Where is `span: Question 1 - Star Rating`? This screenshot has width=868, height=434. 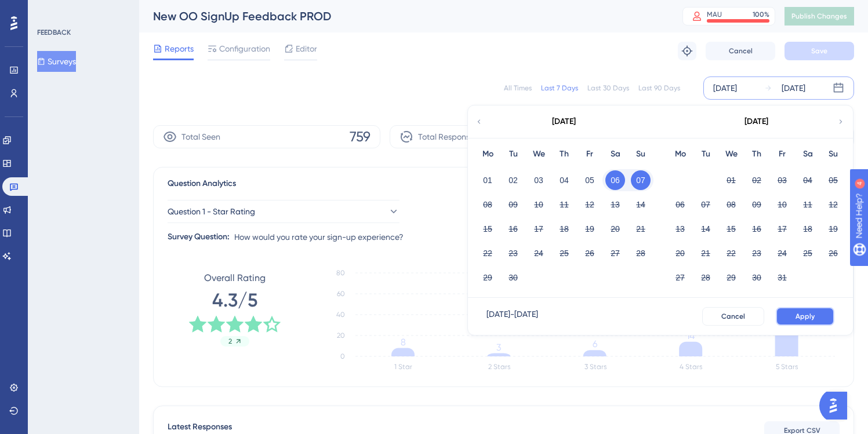
span: Question 1 - Star Rating is located at coordinates (211, 211).